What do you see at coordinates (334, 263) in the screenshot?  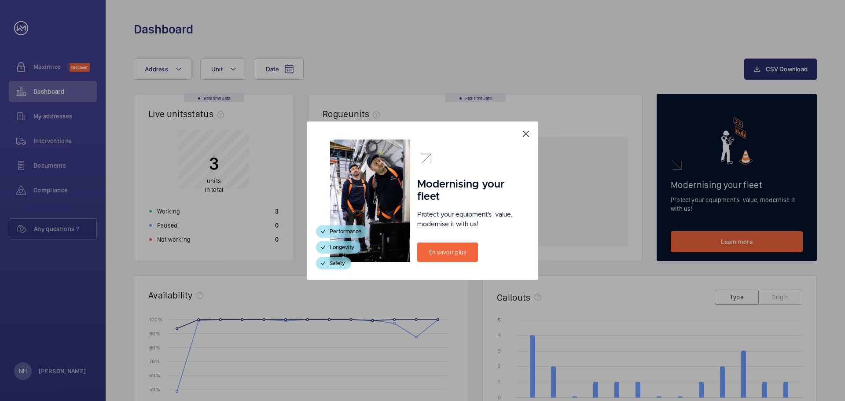 I see `div: Safety` at bounding box center [334, 263].